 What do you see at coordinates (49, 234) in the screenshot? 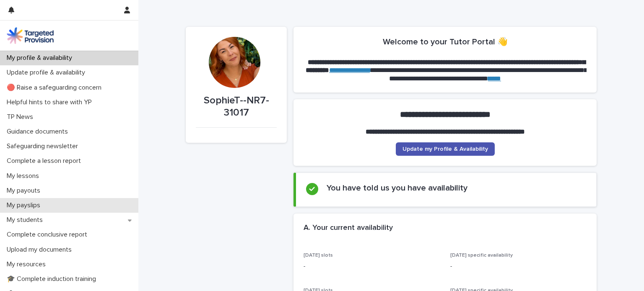
I see `p: Complete conclusive report` at bounding box center [49, 234].